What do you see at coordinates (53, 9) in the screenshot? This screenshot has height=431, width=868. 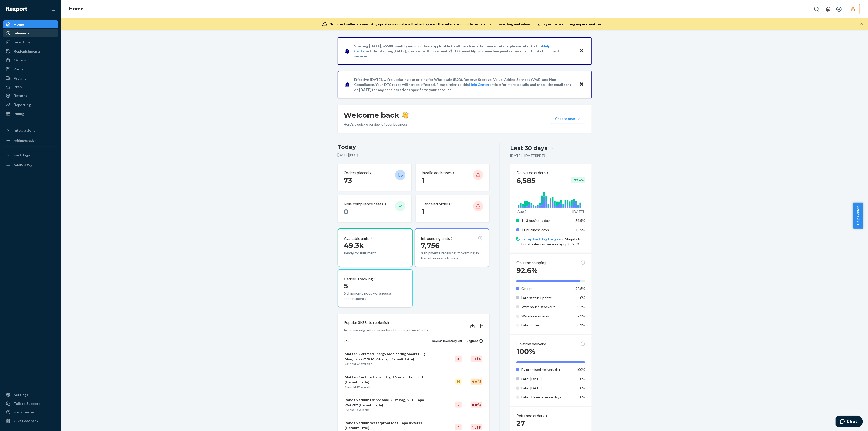 I see `button: Close Navigation` at bounding box center [53, 9].